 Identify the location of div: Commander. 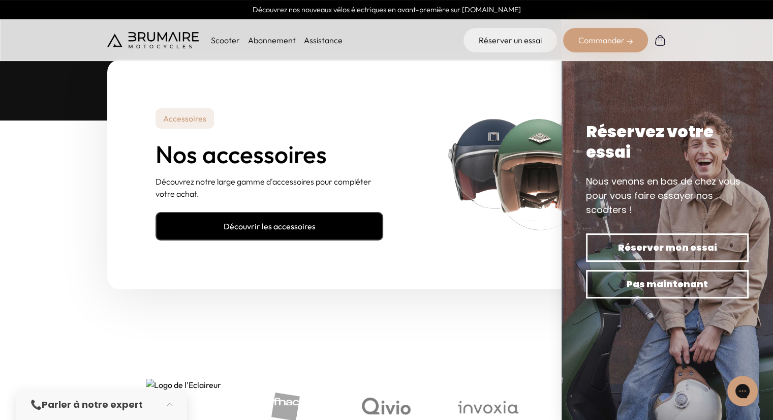
(605, 40).